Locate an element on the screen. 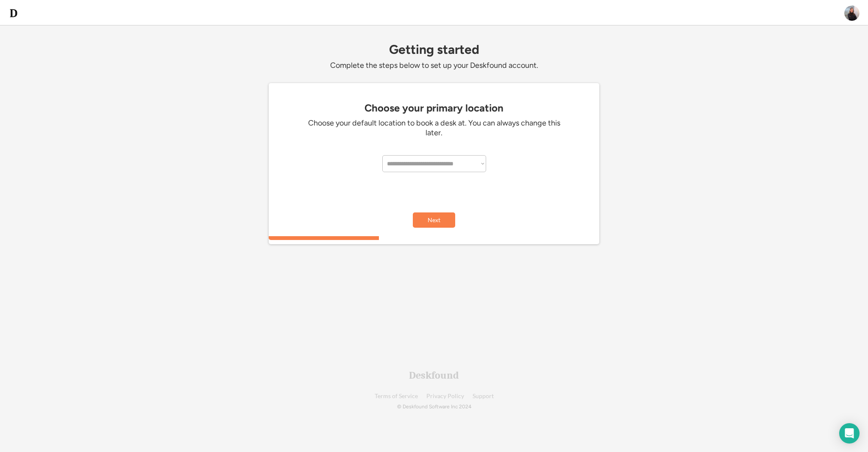  img: ACg8ocJi6T_xYuPFr-Ajl4yI8BC_myQqVwMMiVJEarkX-GL3x2eWHabv=s96-c is located at coordinates (852, 13).